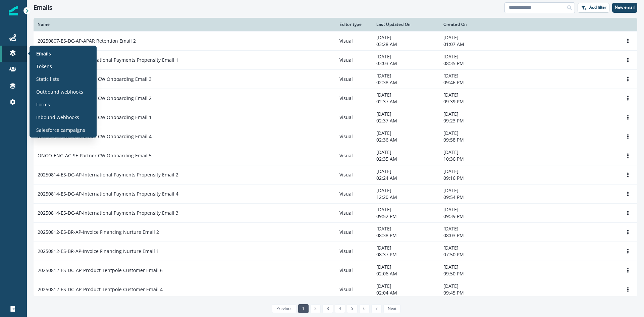 Image resolution: width=644 pixels, height=317 pixels. What do you see at coordinates (63, 105) in the screenshot?
I see `a: Forms` at bounding box center [63, 105].